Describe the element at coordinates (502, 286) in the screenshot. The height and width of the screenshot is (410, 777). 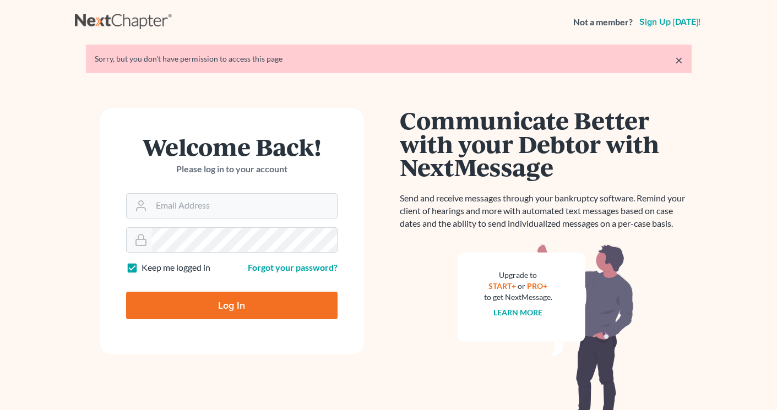
I see `a: START+` at that location.